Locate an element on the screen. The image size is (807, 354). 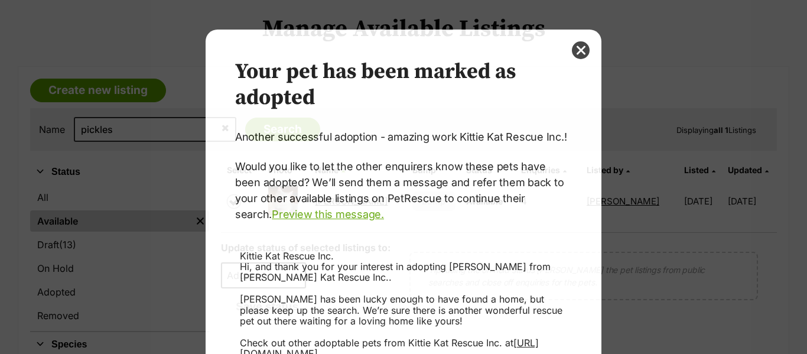
span: Kittie Kat Rescue Inc. is located at coordinates (287, 256).